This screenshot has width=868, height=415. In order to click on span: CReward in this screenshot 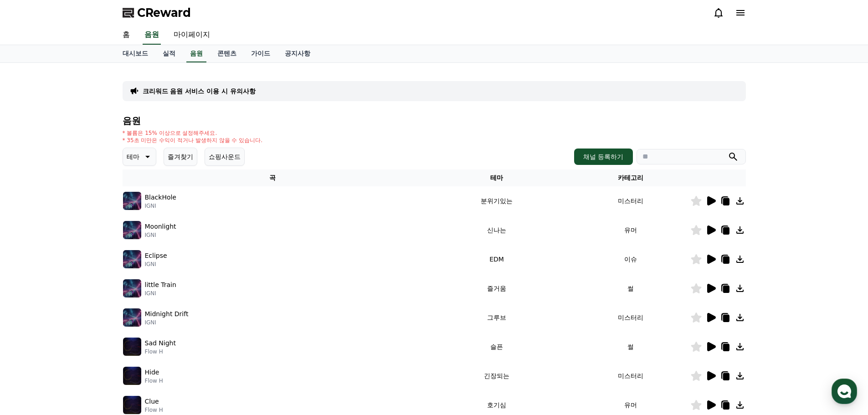, I will do `click(164, 13)`.